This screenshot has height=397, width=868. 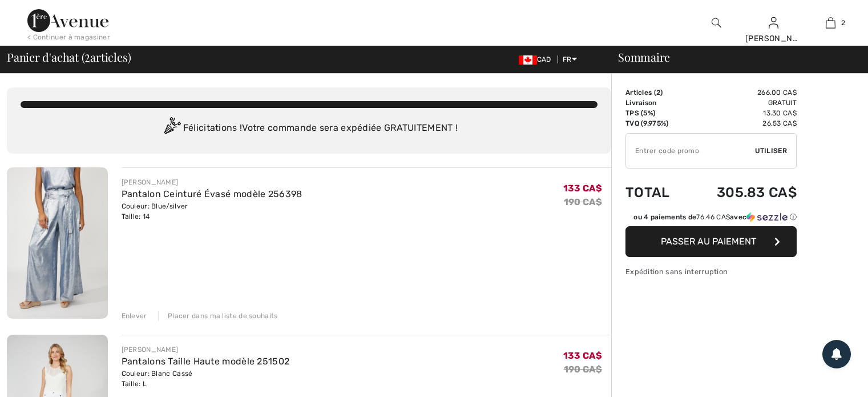 I want to click on a: Pantalons Taille Haute modèle 251502, so click(x=206, y=361).